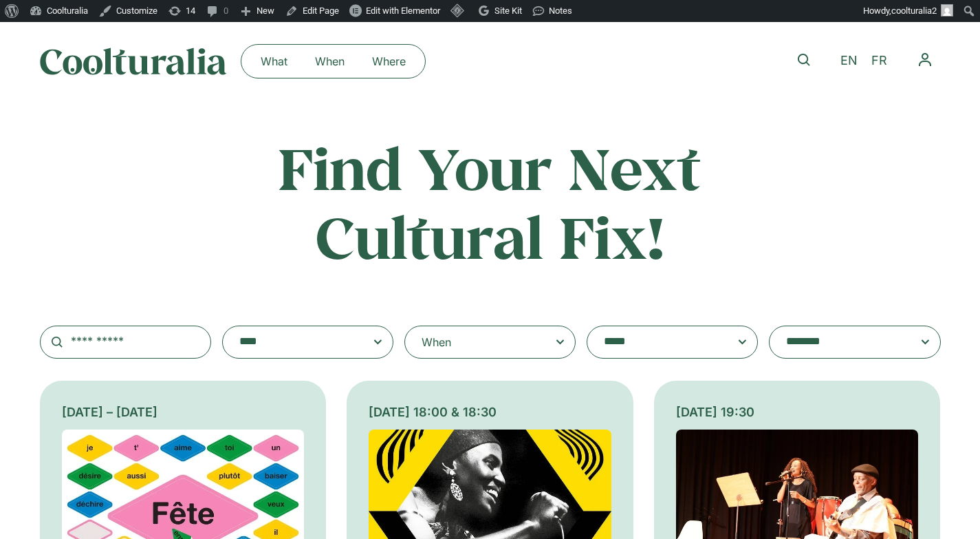 The height and width of the screenshot is (539, 980). I want to click on a: FR, so click(879, 61).